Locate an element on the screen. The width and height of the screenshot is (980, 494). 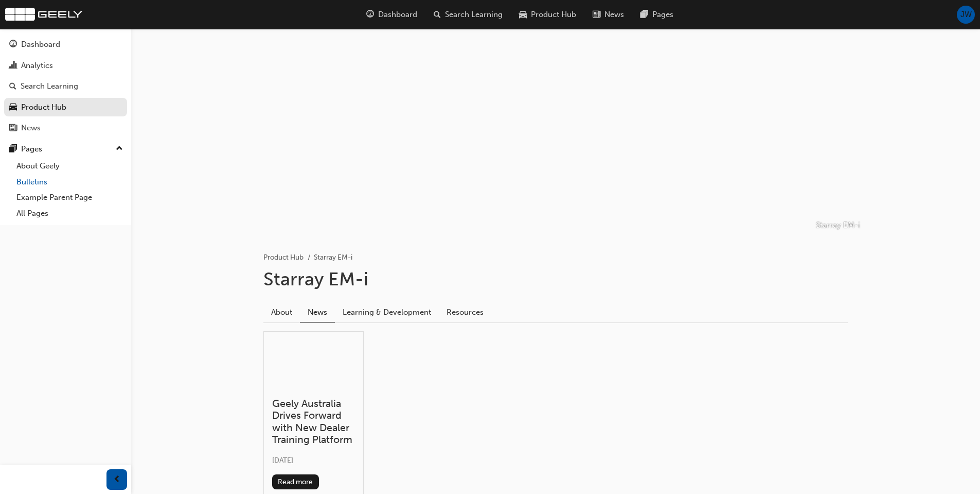
span: up-icon is located at coordinates (119, 148).